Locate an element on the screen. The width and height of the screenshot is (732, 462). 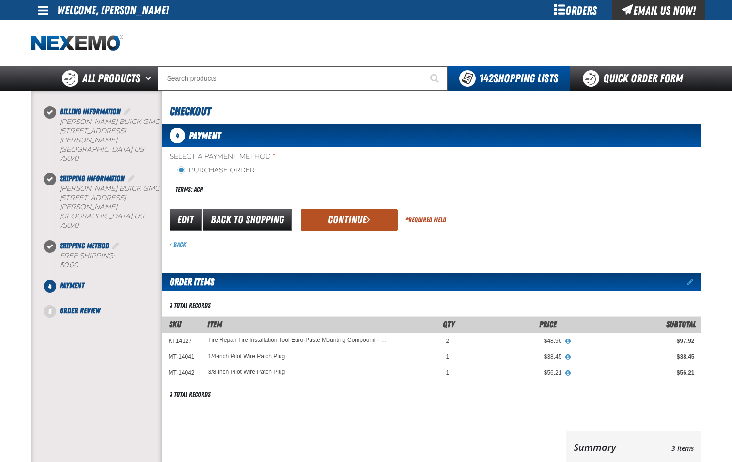
th: Summary is located at coordinates (608, 447).